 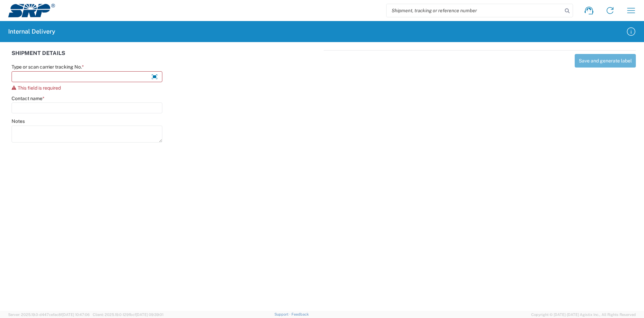 I want to click on a: Support, so click(x=283, y=315).